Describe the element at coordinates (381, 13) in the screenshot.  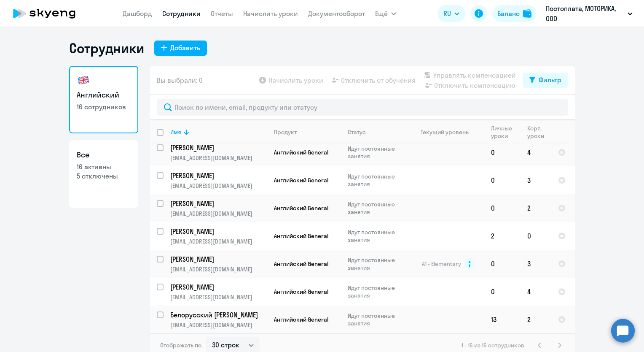
I see `span: Ещё` at that location.